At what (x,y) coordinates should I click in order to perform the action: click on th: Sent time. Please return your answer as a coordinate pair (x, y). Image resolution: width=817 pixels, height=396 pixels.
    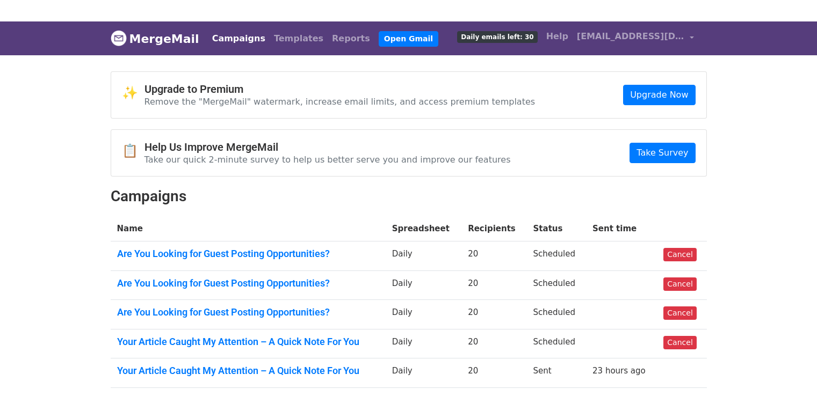
    Looking at the image, I should click on (621, 229).